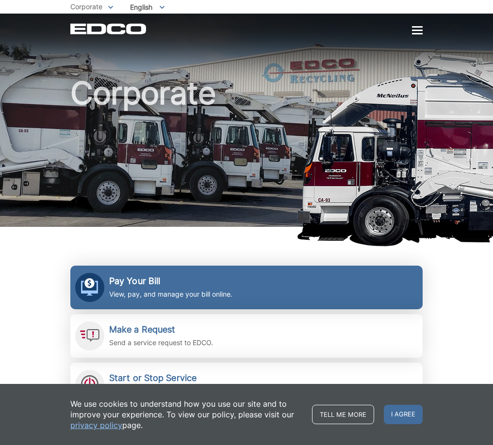 The width and height of the screenshot is (493, 445). Describe the element at coordinates (86, 6) in the screenshot. I see `span: Corporate` at that location.